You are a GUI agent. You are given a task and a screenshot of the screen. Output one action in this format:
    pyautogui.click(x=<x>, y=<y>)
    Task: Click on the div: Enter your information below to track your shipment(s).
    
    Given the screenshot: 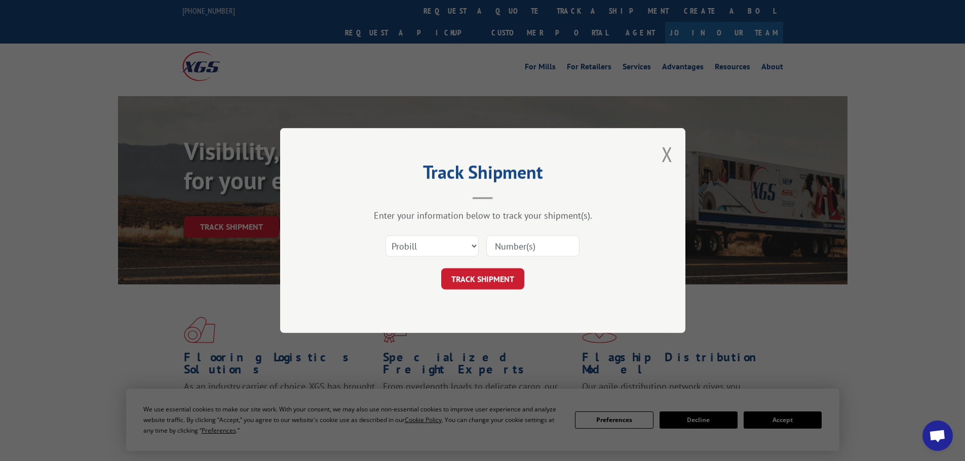 What is the action you would take?
    pyautogui.click(x=483, y=215)
    